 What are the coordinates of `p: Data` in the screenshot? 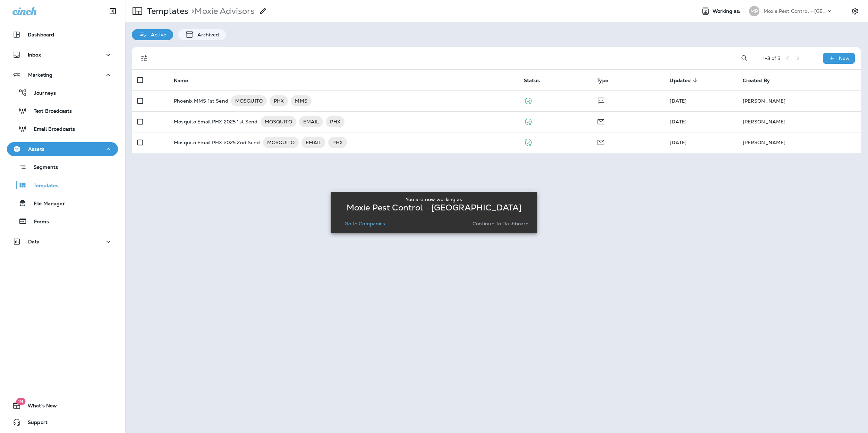 It's located at (34, 242).